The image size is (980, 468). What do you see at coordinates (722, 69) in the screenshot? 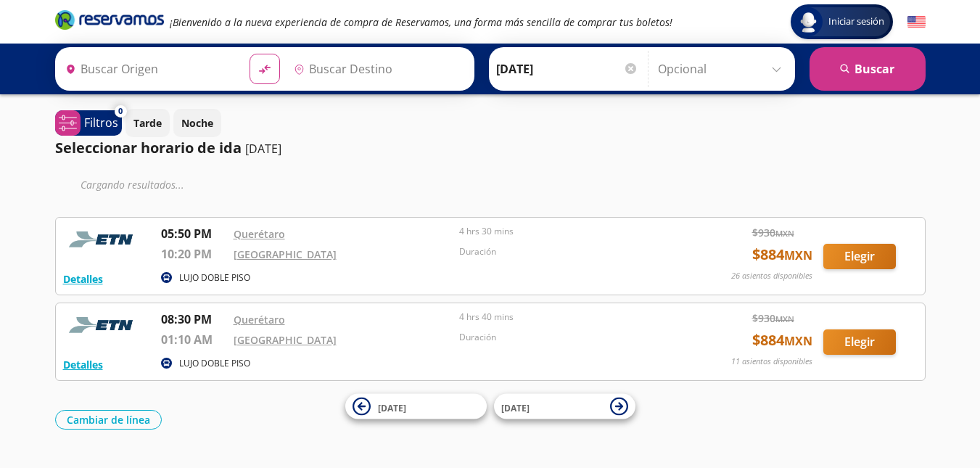
I see `input: Opcional` at bounding box center [722, 69].